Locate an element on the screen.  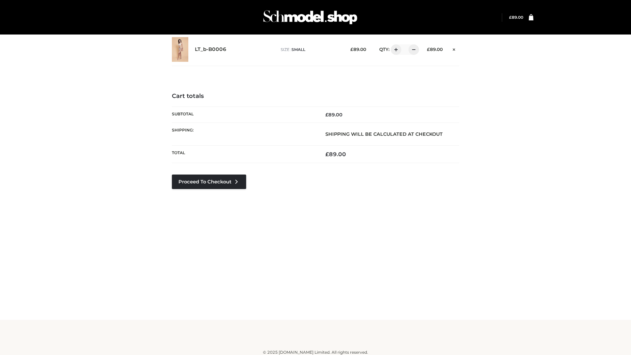
strong: Shipping will be calculated at checkout is located at coordinates (384, 134).